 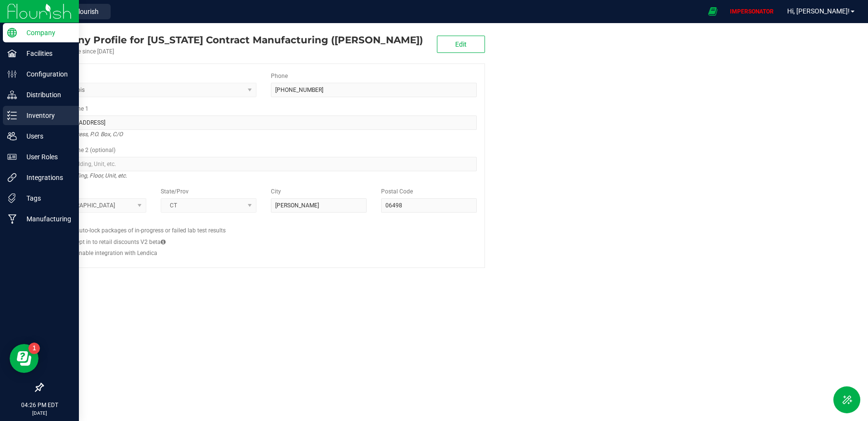 I want to click on input: Address, so click(x=264, y=123).